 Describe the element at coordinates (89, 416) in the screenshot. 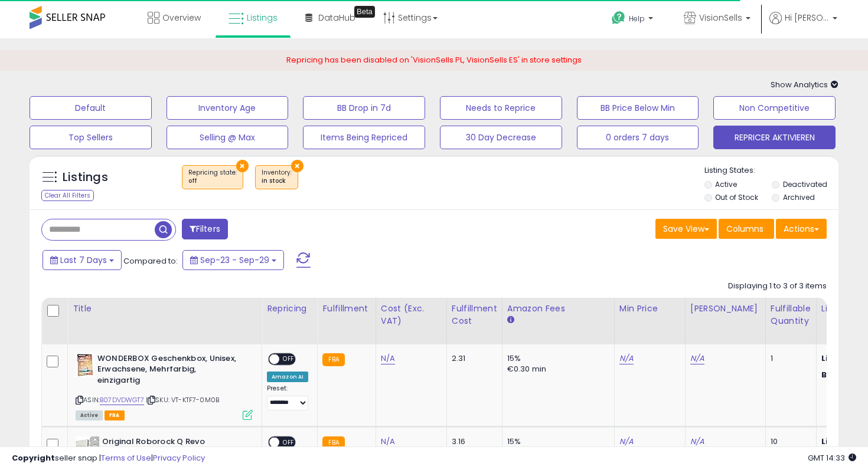

I see `span: All listings currently available for purchase on Amazon` at that location.